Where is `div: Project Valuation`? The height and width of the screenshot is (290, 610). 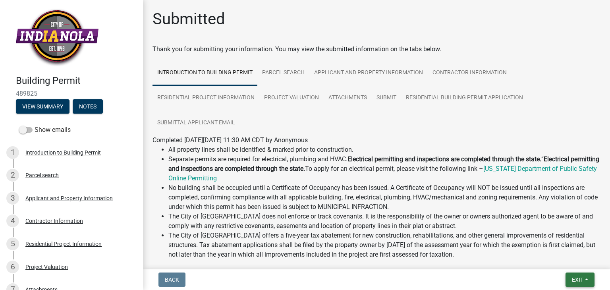
div: Project Valuation is located at coordinates (46, 267).